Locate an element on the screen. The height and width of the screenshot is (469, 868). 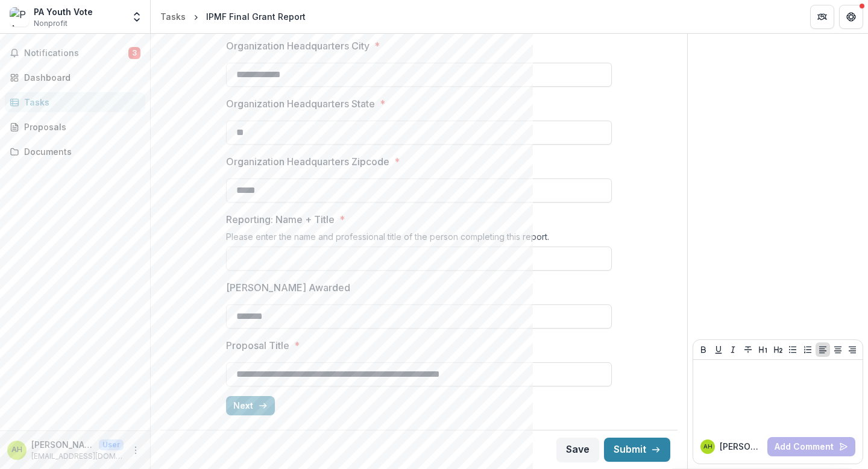
p: Organization Headquarters State is located at coordinates (300, 104).